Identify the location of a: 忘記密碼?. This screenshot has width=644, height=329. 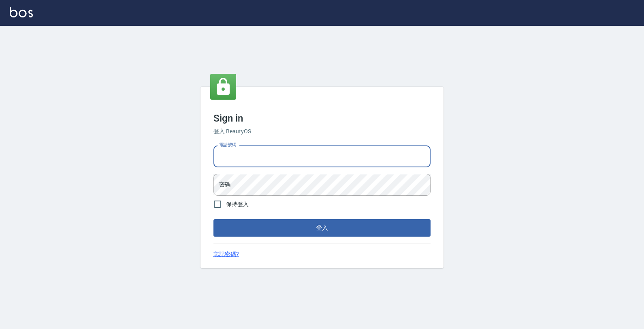
(226, 254).